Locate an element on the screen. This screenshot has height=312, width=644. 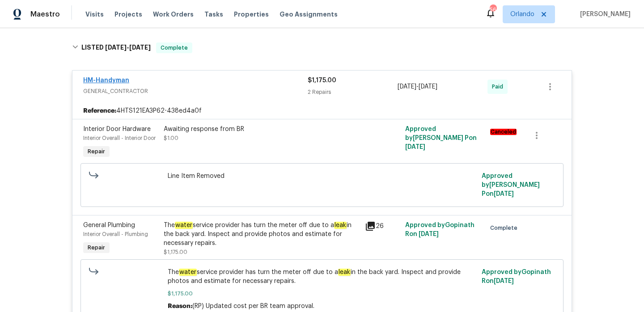
span: Maestro is located at coordinates (45, 14).